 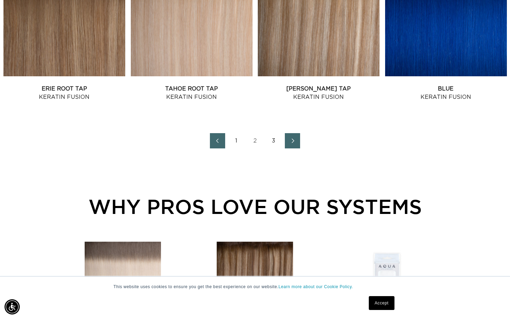 I want to click on a: Page 3, so click(x=274, y=141).